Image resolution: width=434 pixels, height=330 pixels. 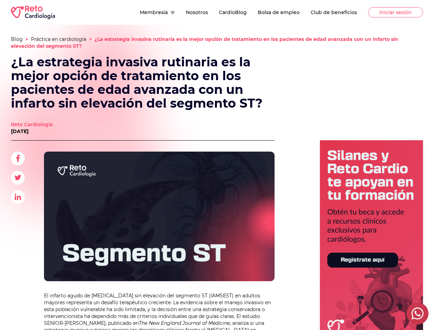 What do you see at coordinates (279, 12) in the screenshot?
I see `a: Bolsa de empleo` at bounding box center [279, 12].